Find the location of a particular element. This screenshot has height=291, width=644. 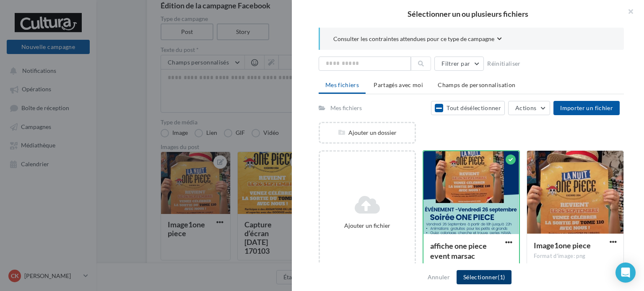

button: Consulter les contraintes attendues pour ce type de campagne is located at coordinates (418, 39).